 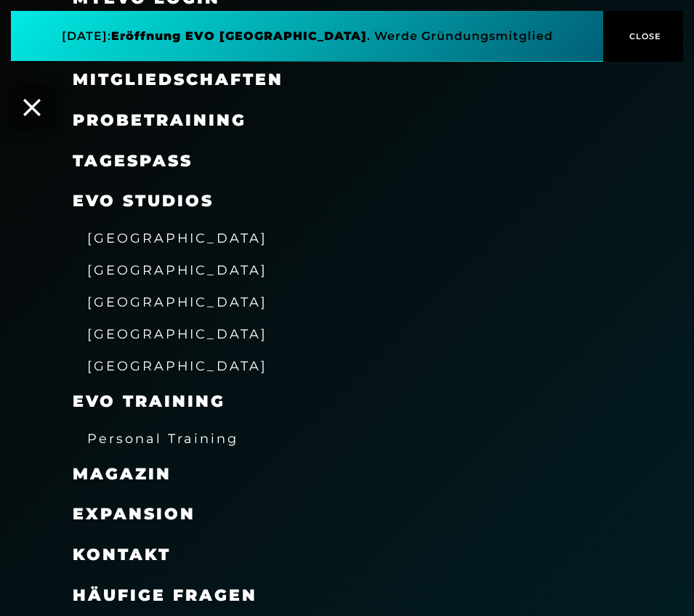 What do you see at coordinates (643, 37) in the screenshot?
I see `button: CLOSE` at bounding box center [643, 37].